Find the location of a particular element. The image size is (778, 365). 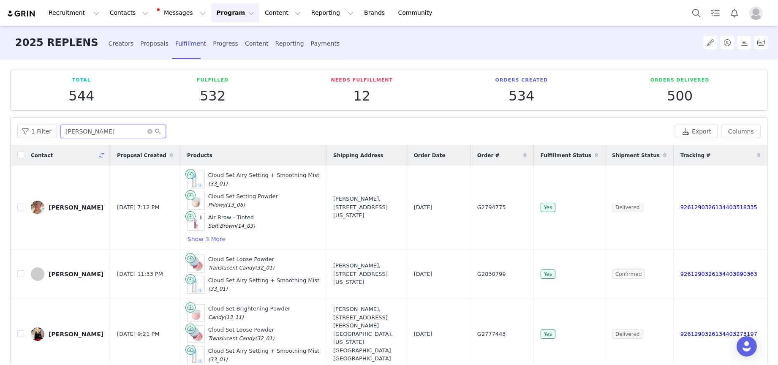

img: e654af85-1cf5-43c6-9b6d-c99759528e43.jpg is located at coordinates (38, 207).